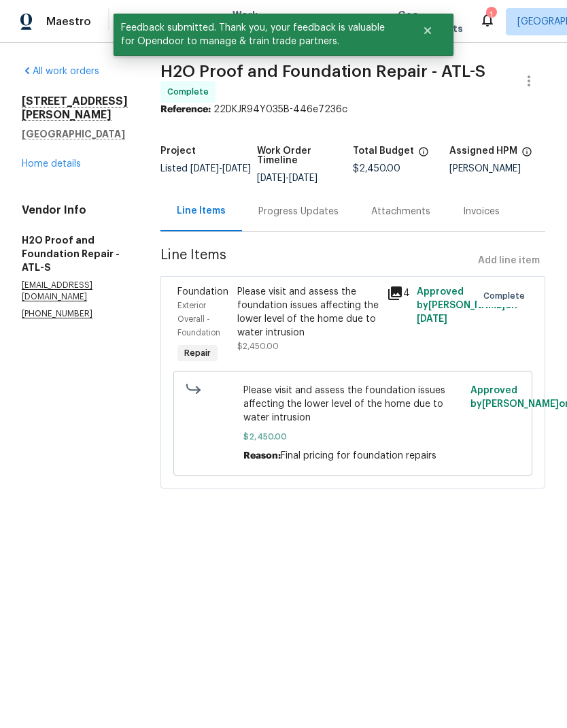 The image size is (567, 728). Describe the element at coordinates (491, 15) in the screenshot. I see `div: 1` at that location.